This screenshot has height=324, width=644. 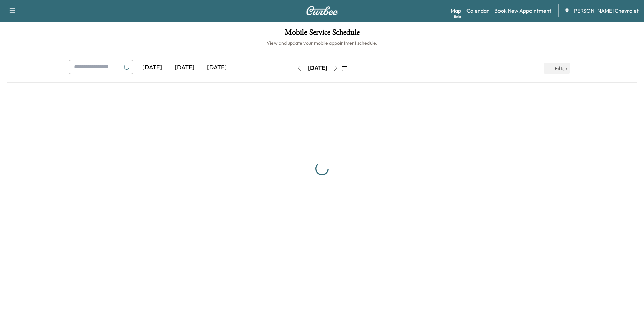 What do you see at coordinates (561, 68) in the screenshot?
I see `span: Filter` at bounding box center [561, 68].